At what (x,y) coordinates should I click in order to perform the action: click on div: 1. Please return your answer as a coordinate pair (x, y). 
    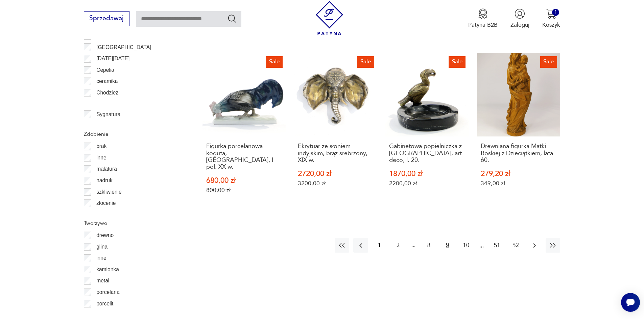
    Looking at the image, I should click on (556, 12).